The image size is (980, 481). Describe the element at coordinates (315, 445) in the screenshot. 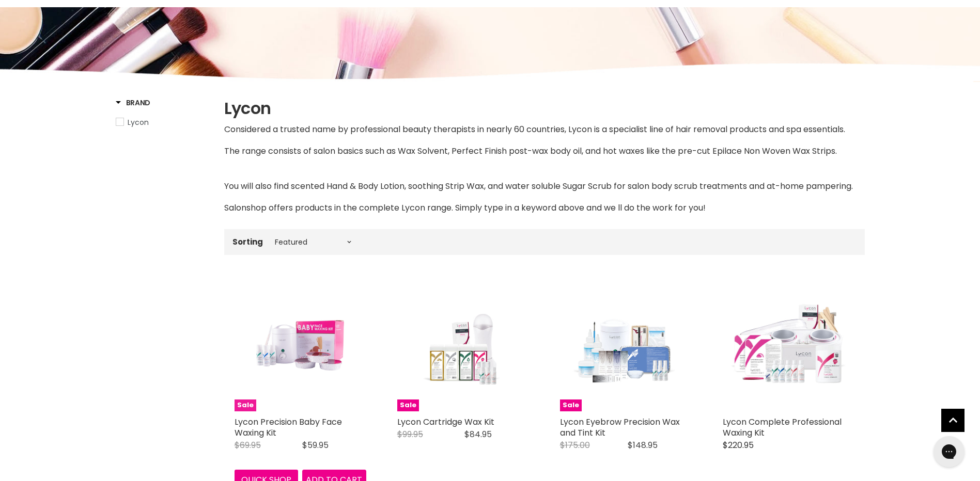

I see `span: $59.95` at that location.